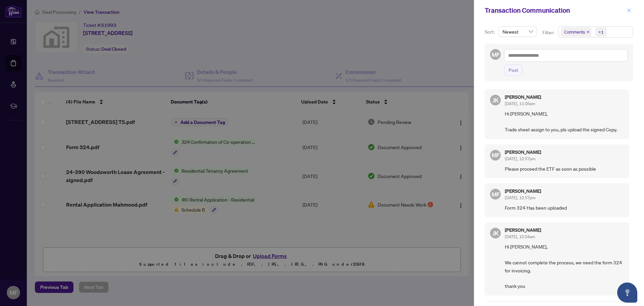  I want to click on div: Transaction Communication, so click(555, 10).